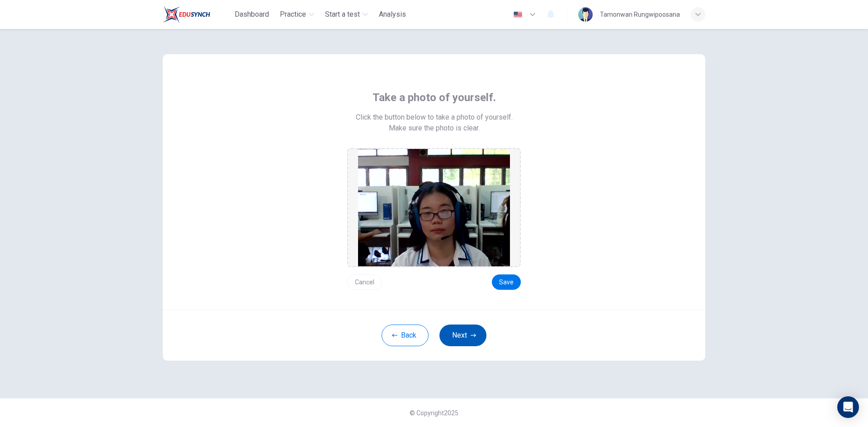 This screenshot has height=427, width=868. What do you see at coordinates (434, 208) in the screenshot?
I see `img: preview screemshot` at bounding box center [434, 208].